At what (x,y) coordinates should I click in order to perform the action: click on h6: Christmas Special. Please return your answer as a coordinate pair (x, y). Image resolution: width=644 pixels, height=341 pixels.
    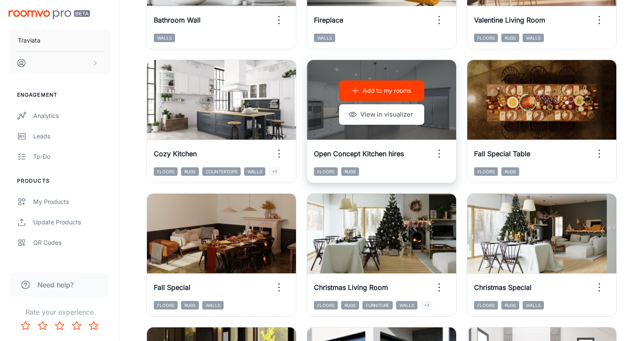
    Looking at the image, I should click on (502, 288).